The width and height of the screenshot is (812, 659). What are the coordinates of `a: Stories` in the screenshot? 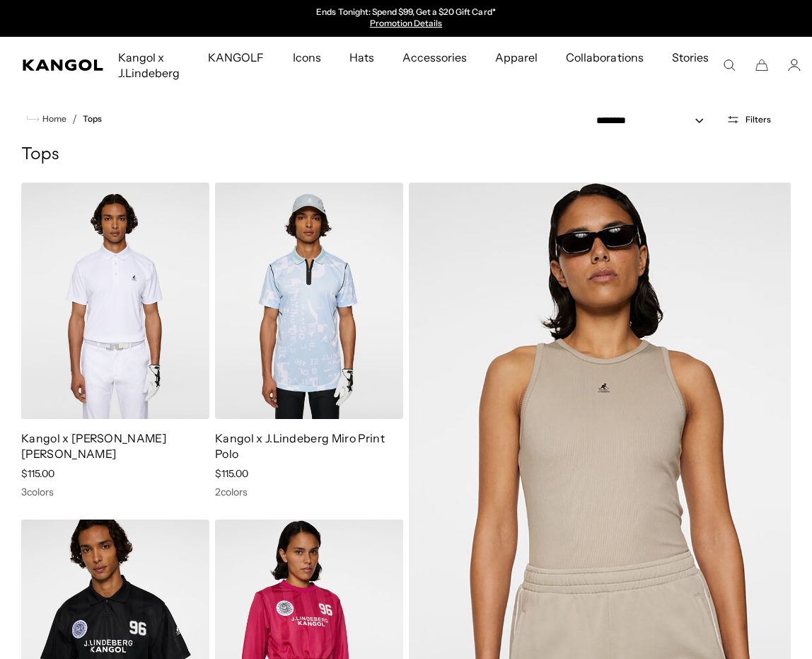 It's located at (690, 65).